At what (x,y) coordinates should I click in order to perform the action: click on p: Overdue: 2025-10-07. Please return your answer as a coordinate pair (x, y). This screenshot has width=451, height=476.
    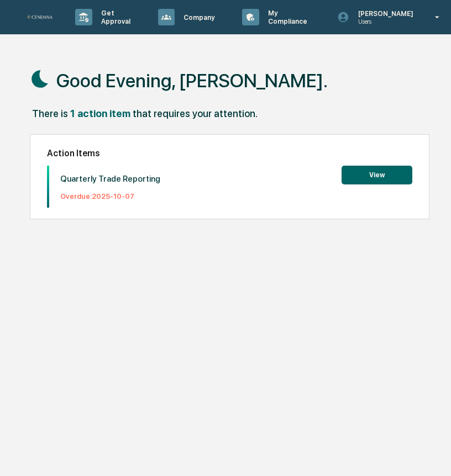
    Looking at the image, I should click on (110, 196).